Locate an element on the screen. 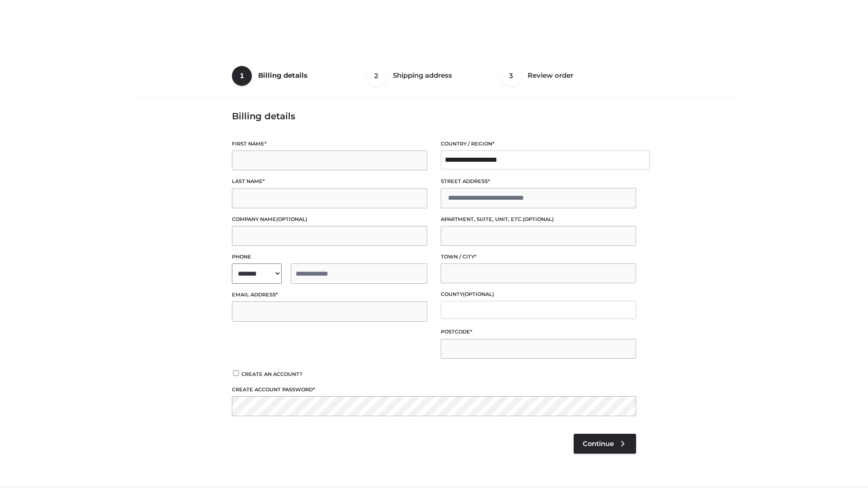  label: Company name is located at coordinates (330, 219).